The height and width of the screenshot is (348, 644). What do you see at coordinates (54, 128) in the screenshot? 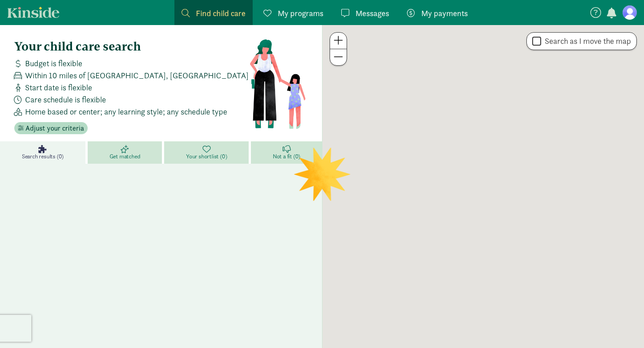
I see `span: Adjust your criteria` at bounding box center [54, 128].